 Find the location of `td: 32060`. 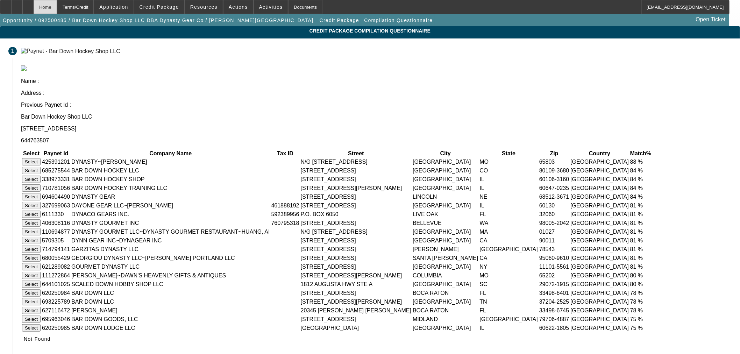

td: 32060 is located at coordinates (554, 214).